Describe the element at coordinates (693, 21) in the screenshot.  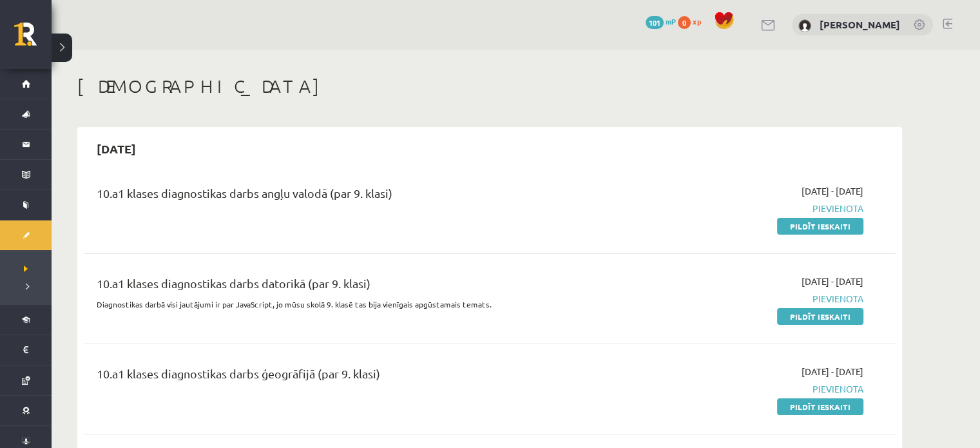
I see `a: 0 xp` at that location.